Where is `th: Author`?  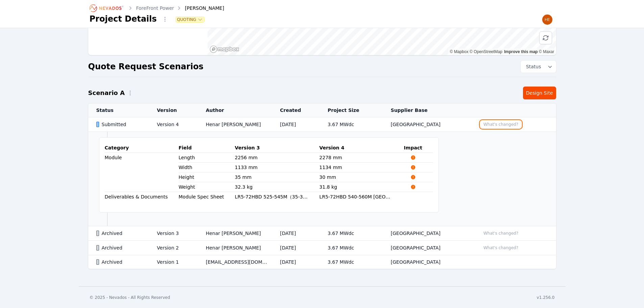 th: Author is located at coordinates (235, 110).